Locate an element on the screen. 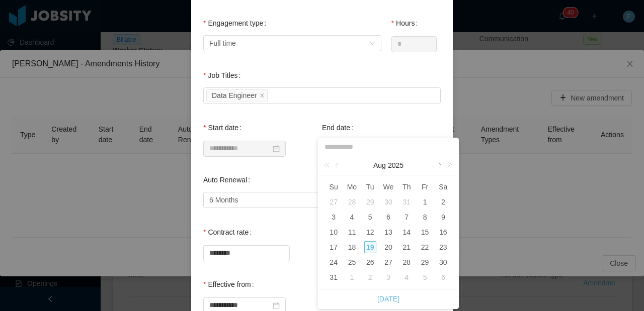 This screenshot has width=644, height=311. label: Auto Renewal is located at coordinates (229, 180).